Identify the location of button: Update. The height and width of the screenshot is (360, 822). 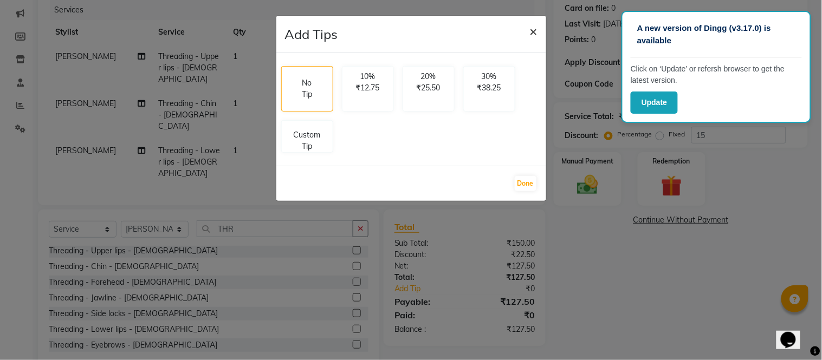
(654, 102).